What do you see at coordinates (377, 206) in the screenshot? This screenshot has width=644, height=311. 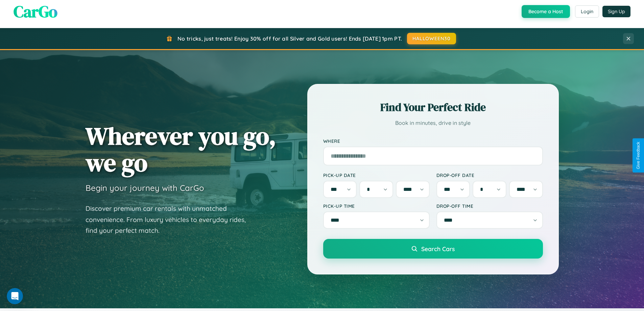 I see `label: Pick-up Time` at bounding box center [377, 206].